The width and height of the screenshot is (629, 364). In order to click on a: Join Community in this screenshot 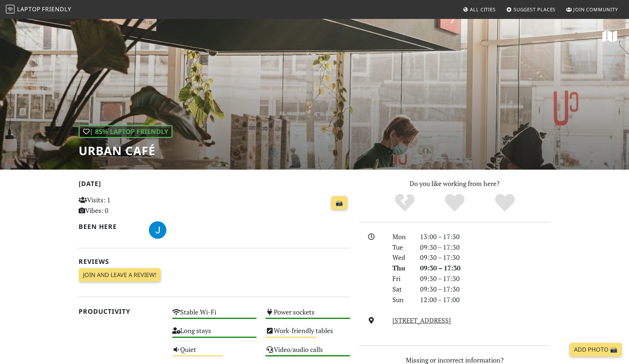, I will do `click(592, 9)`.